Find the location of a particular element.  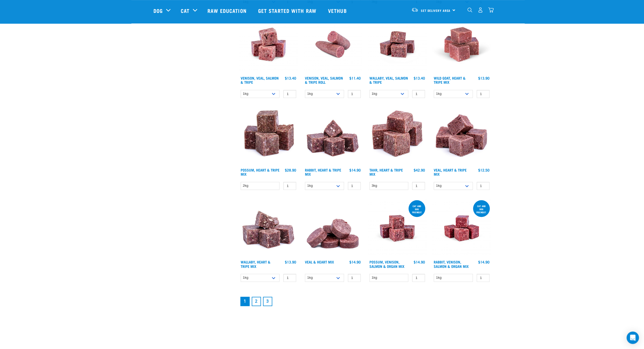

div: $11.40 is located at coordinates (355, 78).